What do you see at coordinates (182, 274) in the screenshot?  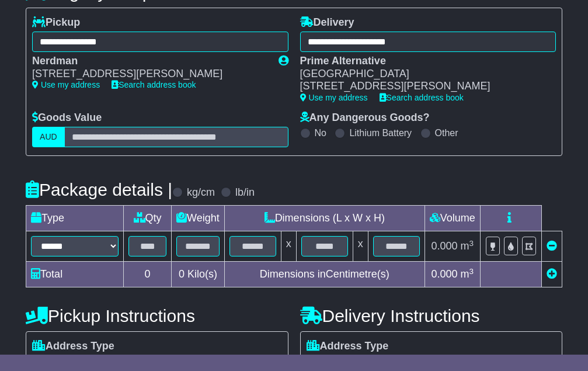 I see `span: 0` at bounding box center [182, 274].